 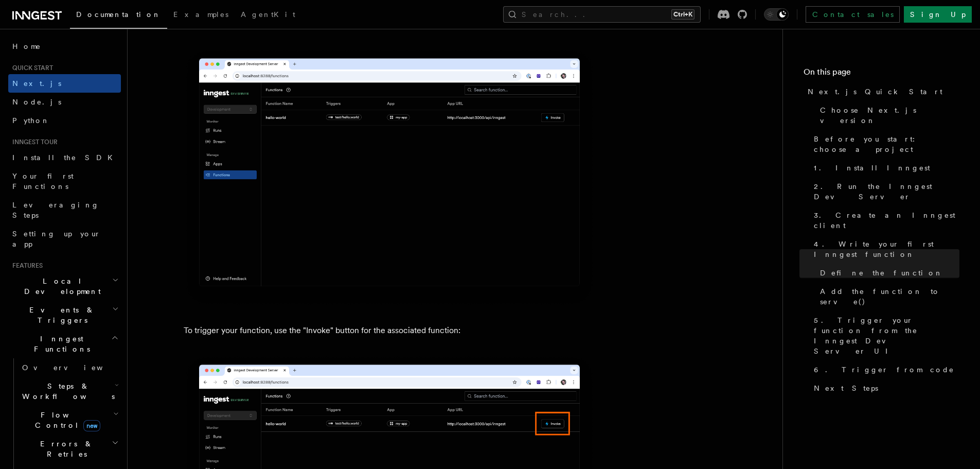 What do you see at coordinates (56, 209) in the screenshot?
I see `span: Leveraging Steps` at bounding box center [56, 209].